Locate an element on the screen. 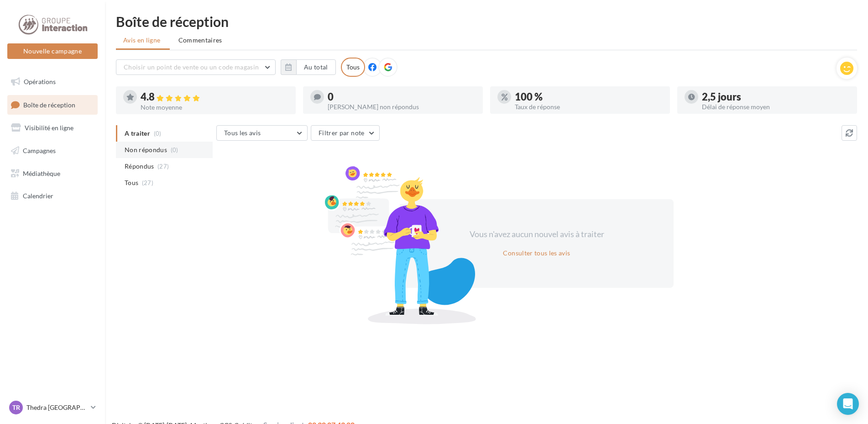  div: 0 is located at coordinates (402, 97).